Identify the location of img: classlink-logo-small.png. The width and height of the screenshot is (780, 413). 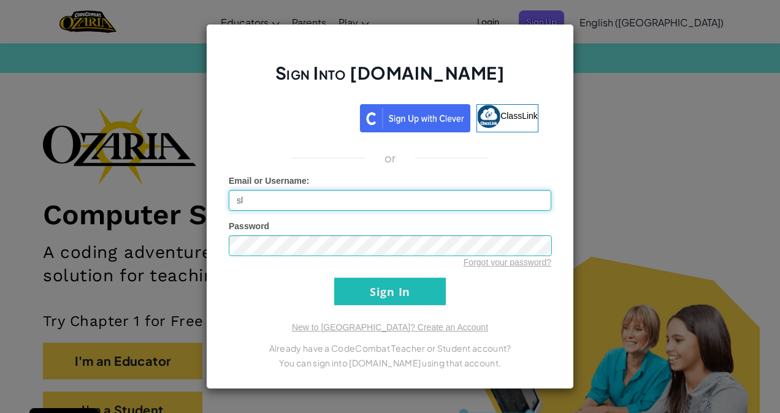
(489, 117).